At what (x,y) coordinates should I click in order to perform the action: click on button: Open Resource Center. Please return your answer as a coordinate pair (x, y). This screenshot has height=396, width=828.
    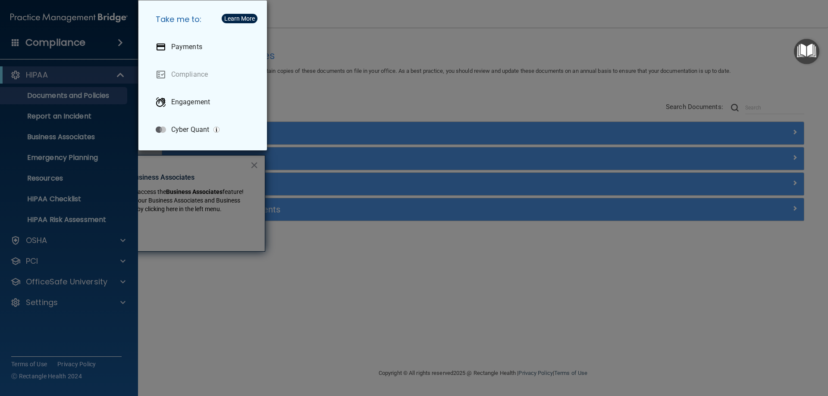
    Looking at the image, I should click on (807, 51).